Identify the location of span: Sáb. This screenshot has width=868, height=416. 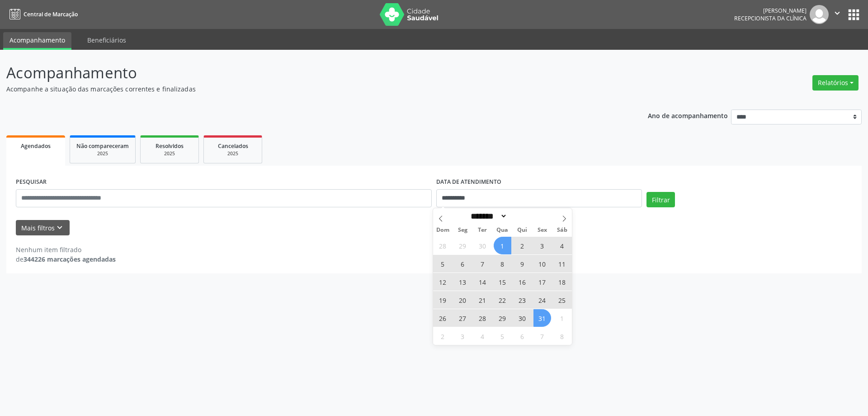
(562, 230).